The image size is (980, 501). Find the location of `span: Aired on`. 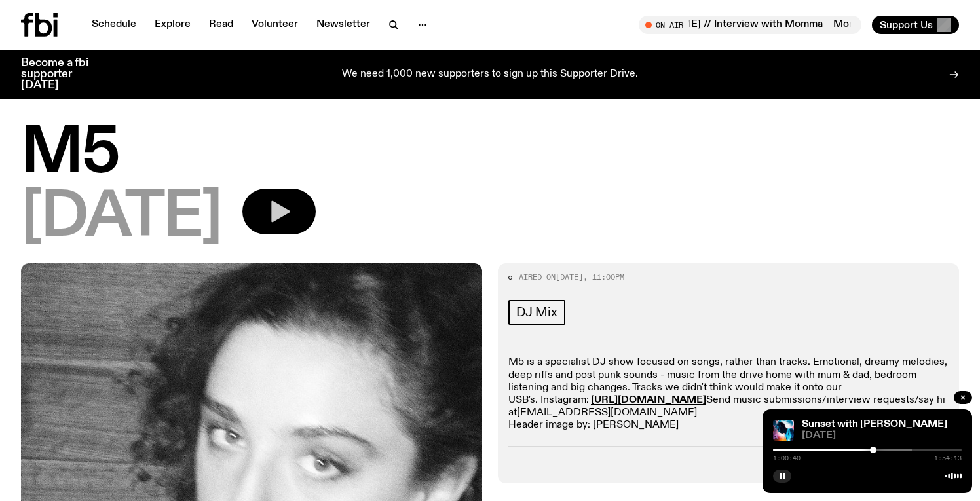

span: Aired on is located at coordinates (537, 277).